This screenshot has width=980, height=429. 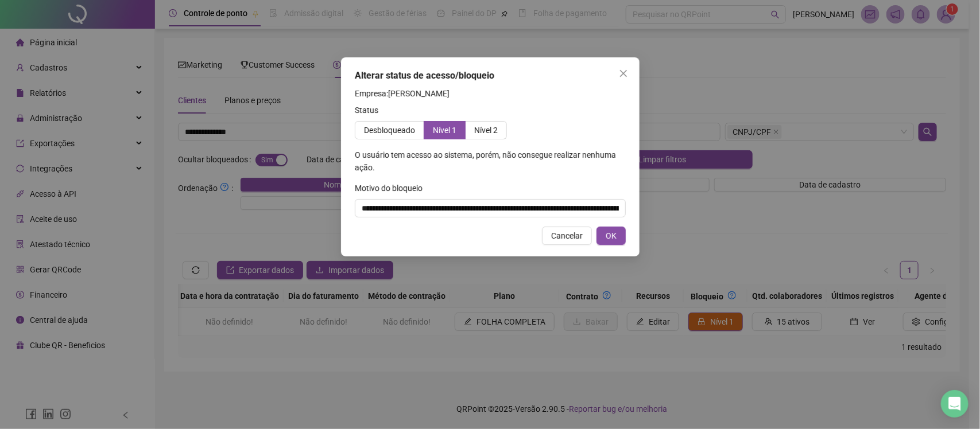 I want to click on span: Nível 2, so click(x=486, y=130).